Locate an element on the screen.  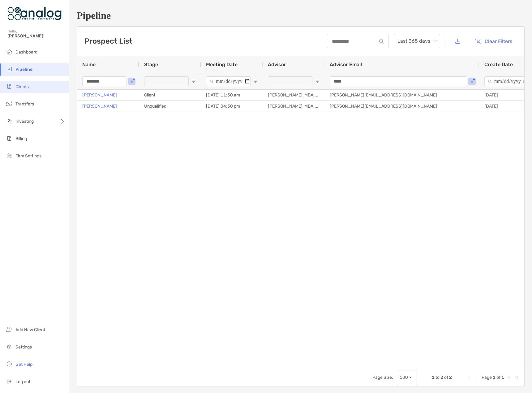
img: add_new_client icon is located at coordinates (9, 329).